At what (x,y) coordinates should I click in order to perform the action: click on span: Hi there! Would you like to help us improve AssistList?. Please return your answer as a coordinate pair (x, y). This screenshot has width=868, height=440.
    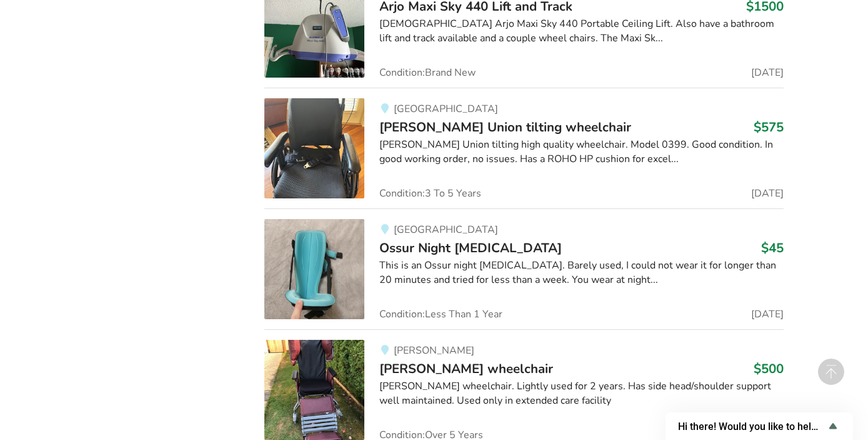
    Looking at the image, I should click on (751, 426).